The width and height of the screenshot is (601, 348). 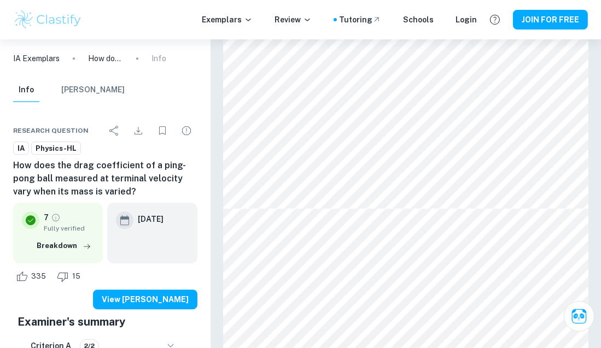 I want to click on p: Review, so click(x=293, y=20).